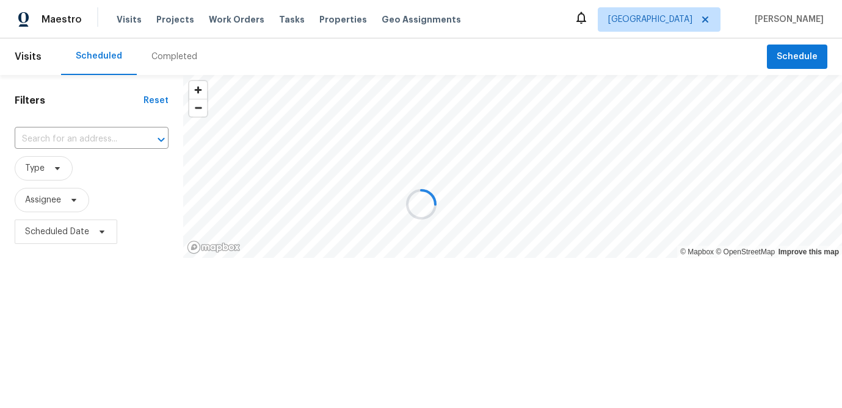 This screenshot has width=842, height=408. Describe the element at coordinates (696, 252) in the screenshot. I see `a: Mapbox` at that location.